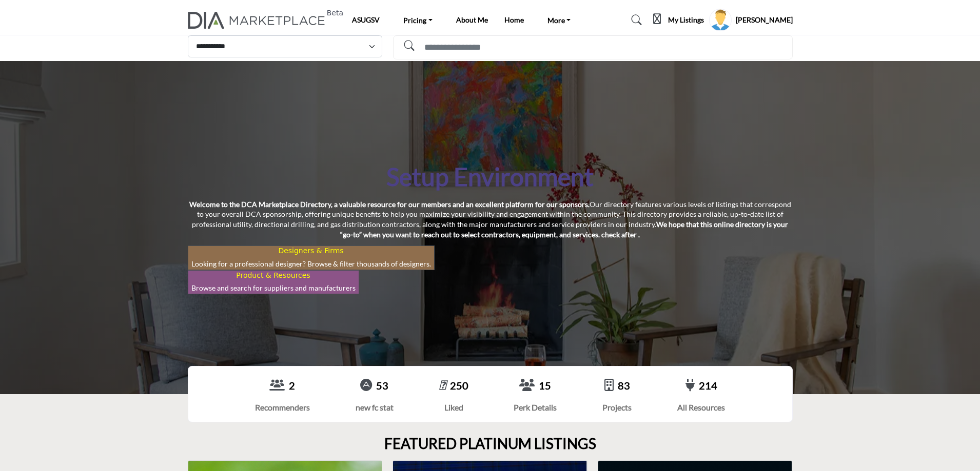 The image size is (980, 471). What do you see at coordinates (593, 47) in the screenshot?
I see `input: Search Solutions` at bounding box center [593, 47].